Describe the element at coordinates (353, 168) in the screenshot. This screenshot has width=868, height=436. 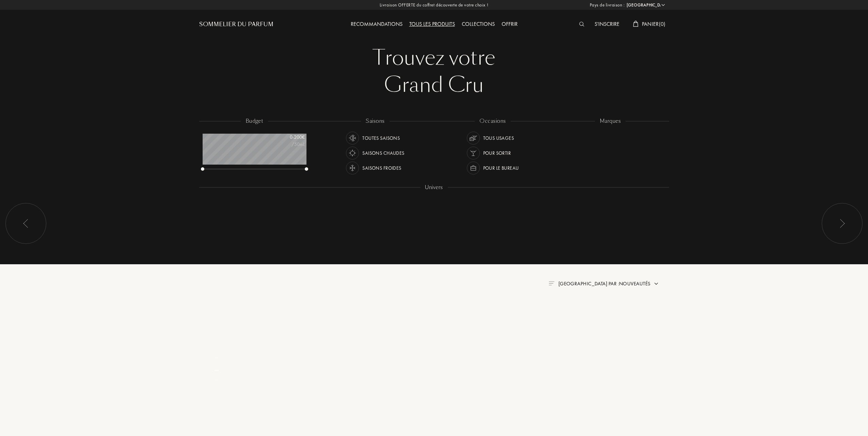
I see `img: usage_season_cold_white.svg` at that location.